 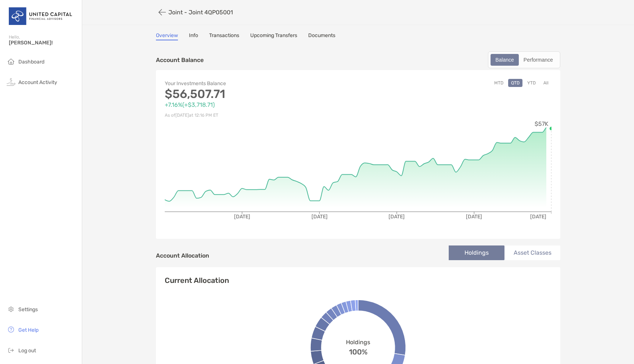 I want to click on img: get-help icon, so click(x=11, y=329).